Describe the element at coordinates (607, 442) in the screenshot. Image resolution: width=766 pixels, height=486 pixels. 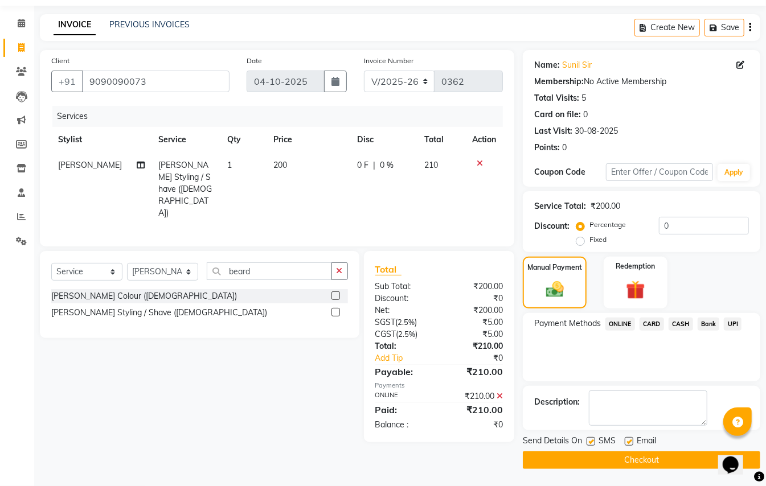
I see `span: SMS` at that location.